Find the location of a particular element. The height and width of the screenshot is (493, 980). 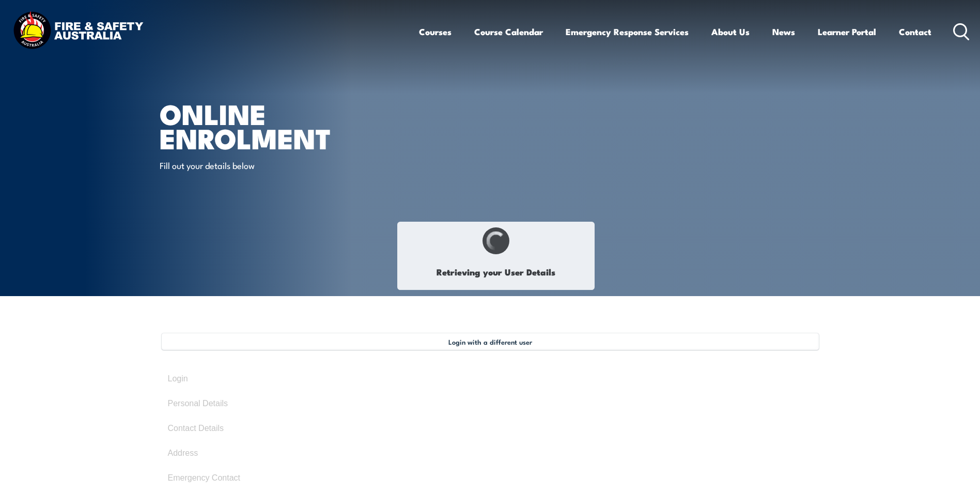

a: News is located at coordinates (783, 31).